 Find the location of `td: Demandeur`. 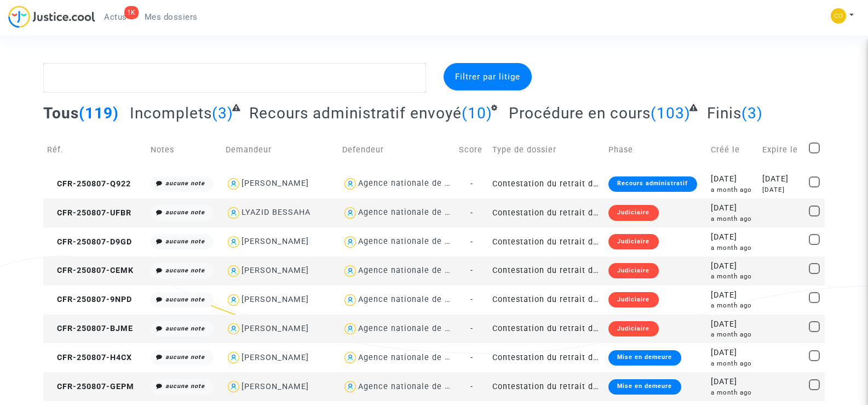

td: Demandeur is located at coordinates (280, 149).